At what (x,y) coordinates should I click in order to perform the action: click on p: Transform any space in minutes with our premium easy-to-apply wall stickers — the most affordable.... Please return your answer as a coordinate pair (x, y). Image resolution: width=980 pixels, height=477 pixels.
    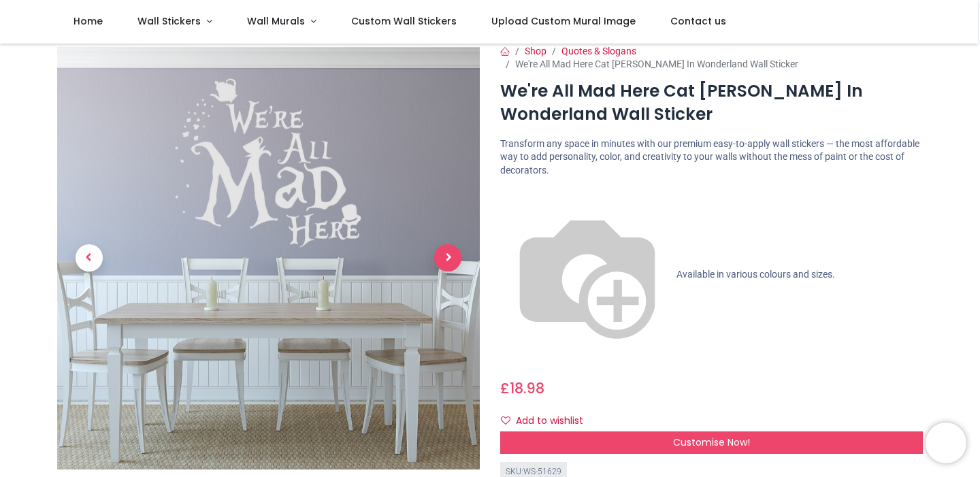
    Looking at the image, I should click on (711, 157).